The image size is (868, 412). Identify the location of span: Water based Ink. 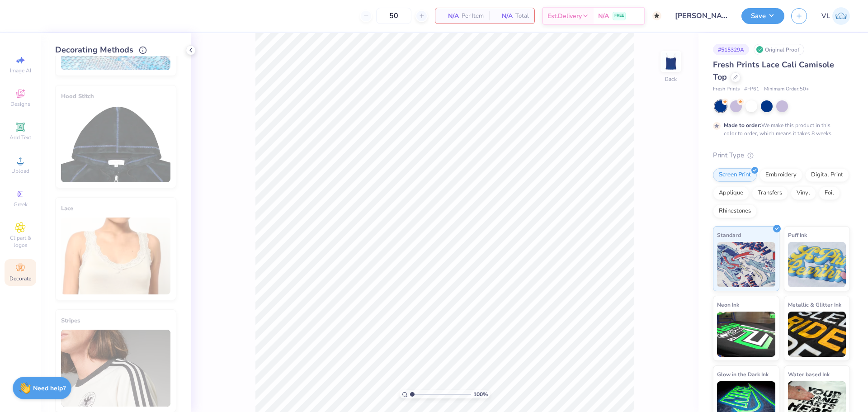
(809, 374).